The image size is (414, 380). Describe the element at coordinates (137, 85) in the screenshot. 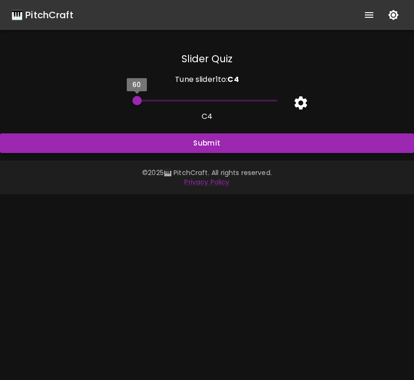

I see `span: 60` at that location.